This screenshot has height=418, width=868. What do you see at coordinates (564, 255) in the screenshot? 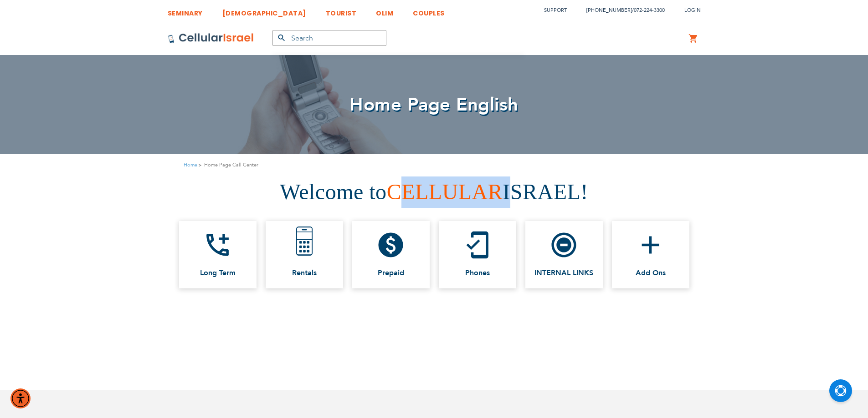
I see `a: do_not_disturb_on_total_silence INTERNAL LINKS` at bounding box center [564, 255].